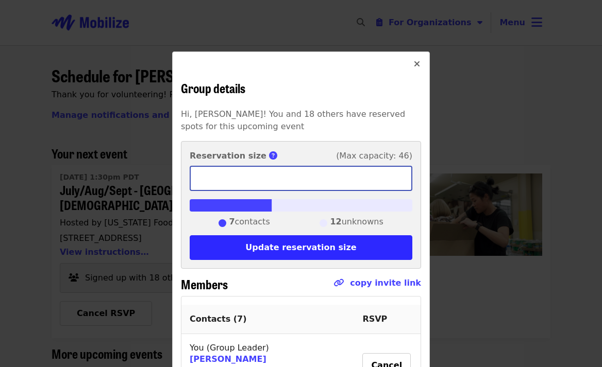 The width and height of the screenshot is (602, 367). I want to click on span: Click to copy link!, so click(377, 286).